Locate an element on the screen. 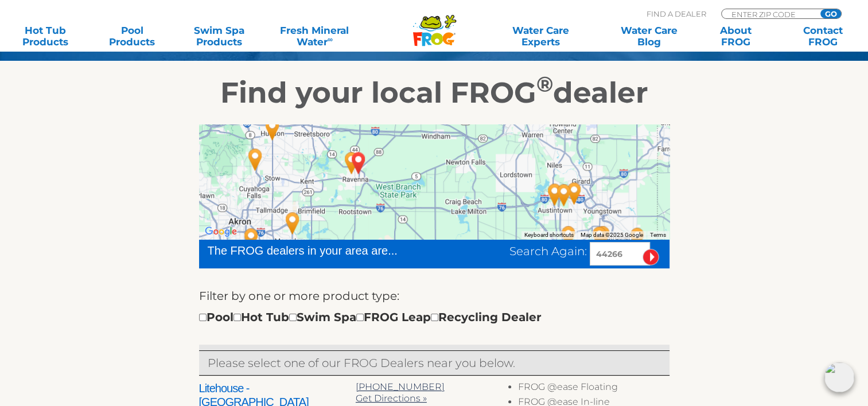 Image resolution: width=868 pixels, height=406 pixels. p: Please select one of our FROG Dealers near you below. is located at coordinates (435, 363).